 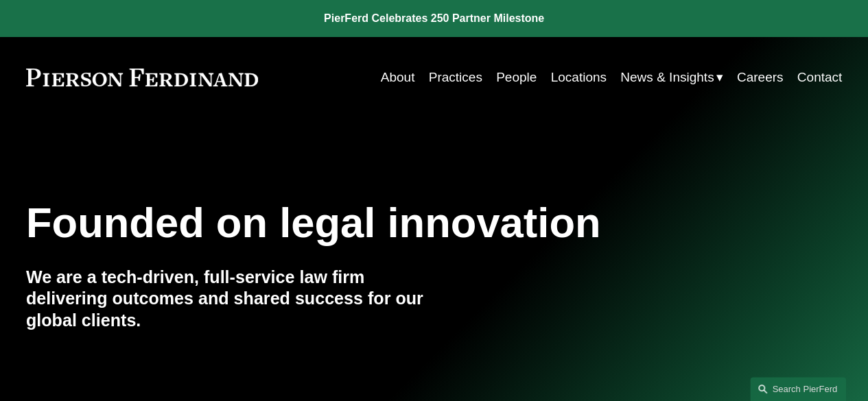 What do you see at coordinates (366, 223) in the screenshot?
I see `h1: Founded on legal innovation` at bounding box center [366, 223].